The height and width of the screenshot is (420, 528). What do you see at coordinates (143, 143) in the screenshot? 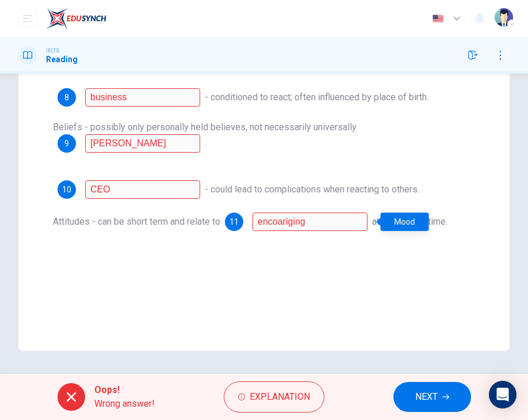
I see `input: True` at bounding box center [143, 143].